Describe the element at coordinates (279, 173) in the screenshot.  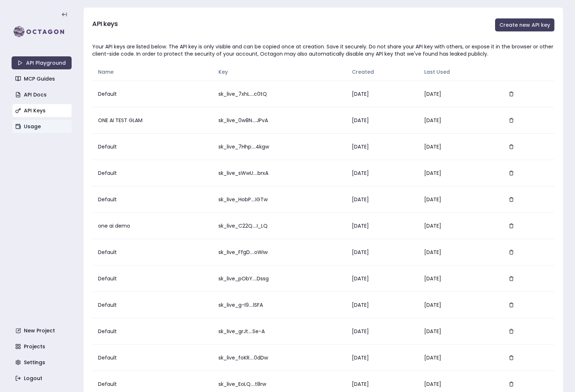
I see `td: sk_live_sWwU....brxA` at that location.